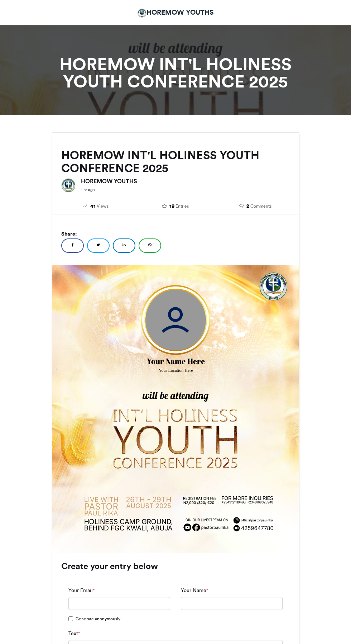 The width and height of the screenshot is (351, 644). What do you see at coordinates (194, 590) in the screenshot?
I see `label: Your Name` at bounding box center [194, 590].